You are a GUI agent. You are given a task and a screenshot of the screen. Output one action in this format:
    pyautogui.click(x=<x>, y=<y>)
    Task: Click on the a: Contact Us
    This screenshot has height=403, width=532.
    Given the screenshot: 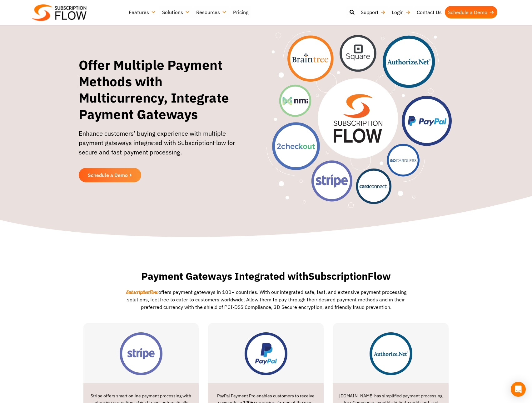 What is the action you would take?
    pyautogui.click(x=429, y=12)
    